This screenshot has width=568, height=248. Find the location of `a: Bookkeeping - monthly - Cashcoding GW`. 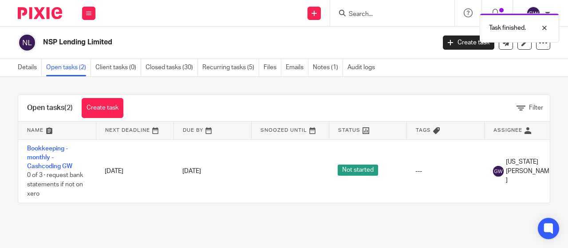

a: Bookkeeping - monthly - Cashcoding GW is located at coordinates (50, 157).